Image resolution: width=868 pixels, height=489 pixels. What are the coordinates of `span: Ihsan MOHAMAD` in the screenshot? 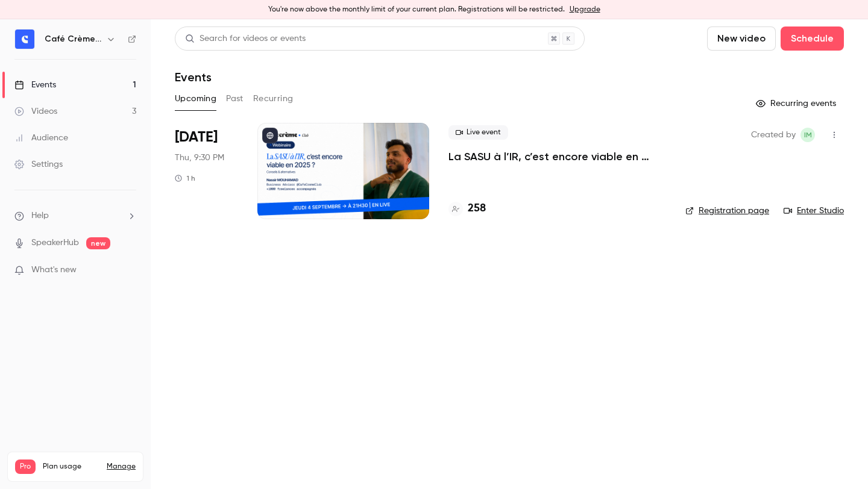 It's located at (807, 135).